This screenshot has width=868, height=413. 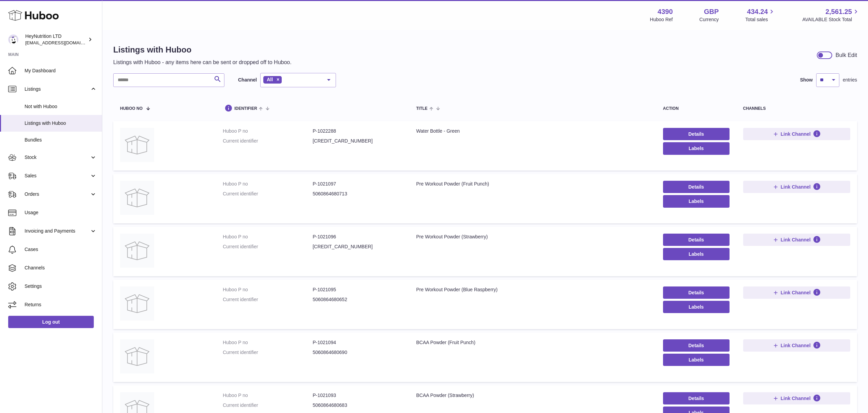 What do you see at coordinates (422, 108) in the screenshot?
I see `span: title` at bounding box center [422, 108].